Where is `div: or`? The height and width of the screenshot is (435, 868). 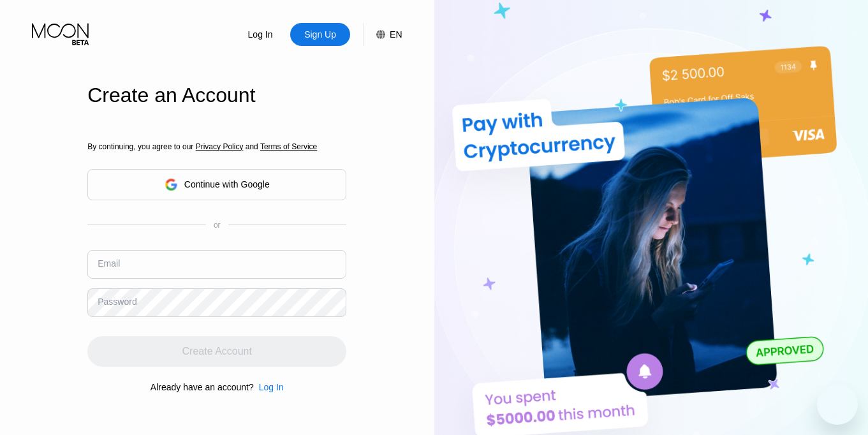
div: or is located at coordinates (217, 225).